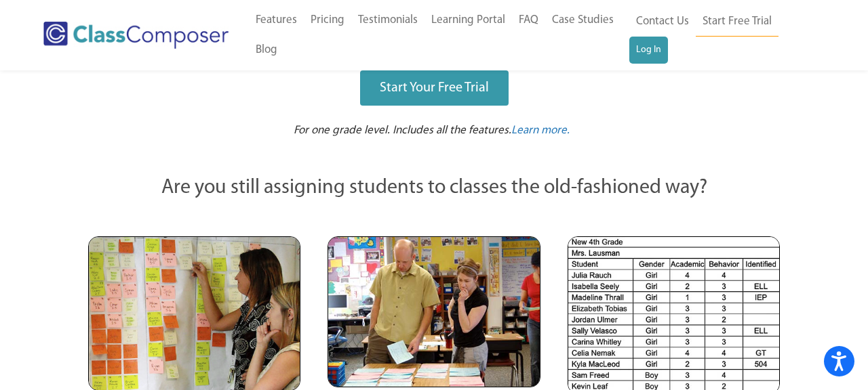  What do you see at coordinates (468, 20) in the screenshot?
I see `a: Learning Portal` at bounding box center [468, 20].